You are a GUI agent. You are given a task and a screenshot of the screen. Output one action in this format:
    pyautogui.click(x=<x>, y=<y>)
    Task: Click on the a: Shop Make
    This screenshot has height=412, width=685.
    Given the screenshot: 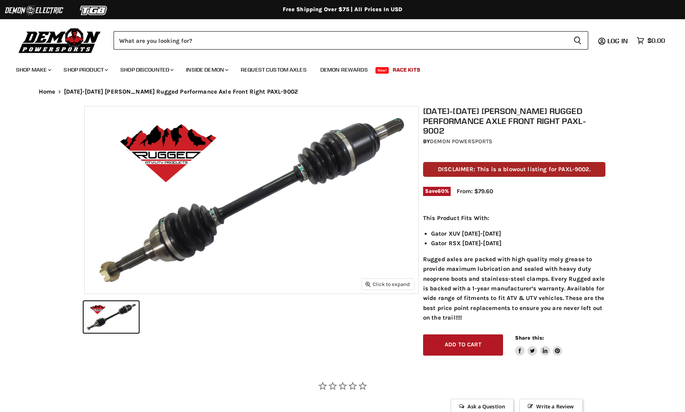 What is the action you would take?
    pyautogui.click(x=33, y=70)
    